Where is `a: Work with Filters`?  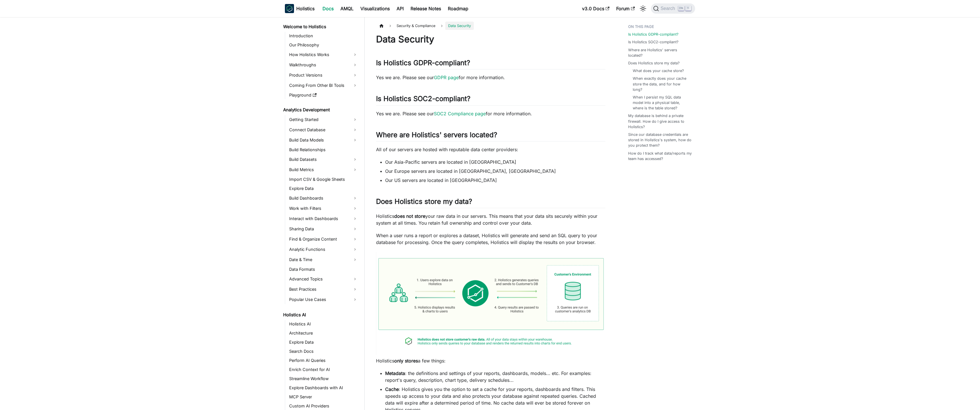 a: Work with Filters is located at coordinates (324, 208).